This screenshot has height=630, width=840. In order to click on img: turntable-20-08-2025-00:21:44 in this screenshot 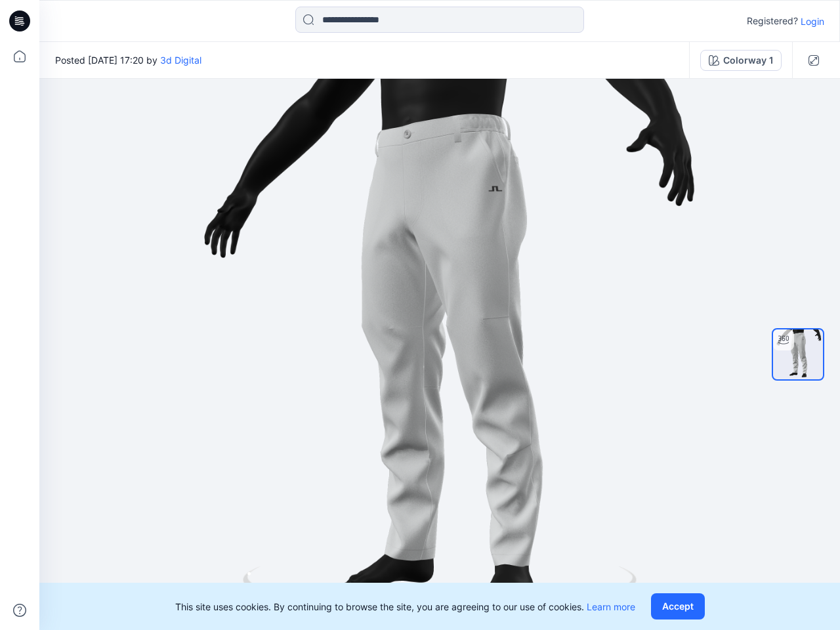, I will do `click(798, 355)`.